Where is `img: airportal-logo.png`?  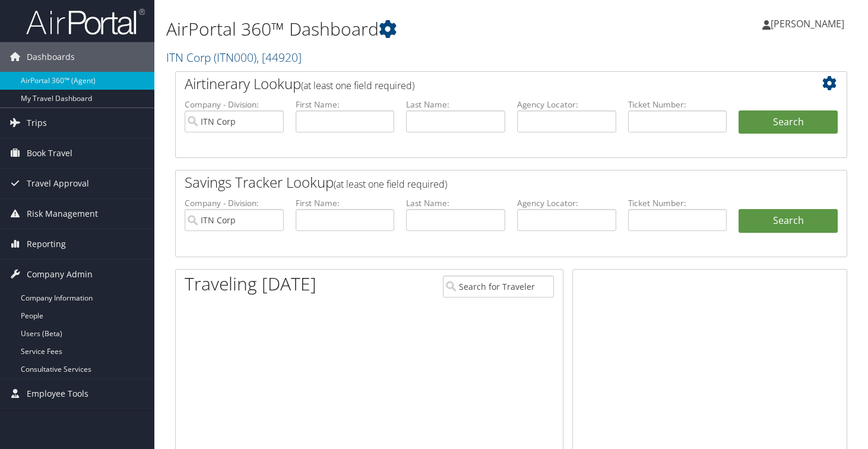
img: airportal-logo.png is located at coordinates (86, 21).